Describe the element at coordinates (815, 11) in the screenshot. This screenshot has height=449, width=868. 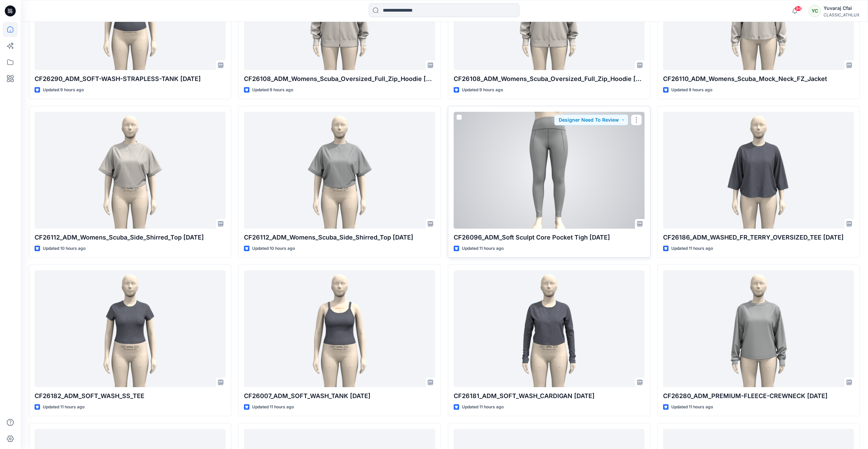
I see `div: YC` at that location.